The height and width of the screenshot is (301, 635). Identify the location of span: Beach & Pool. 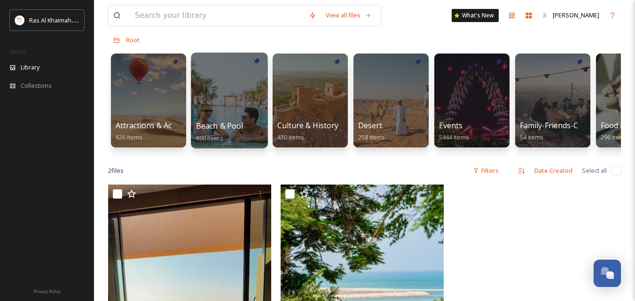
(219, 126).